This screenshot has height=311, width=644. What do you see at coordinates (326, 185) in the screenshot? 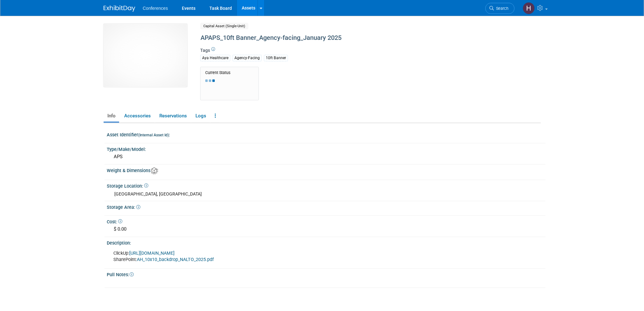
I see `div: Storage Location:` at bounding box center [326, 185].